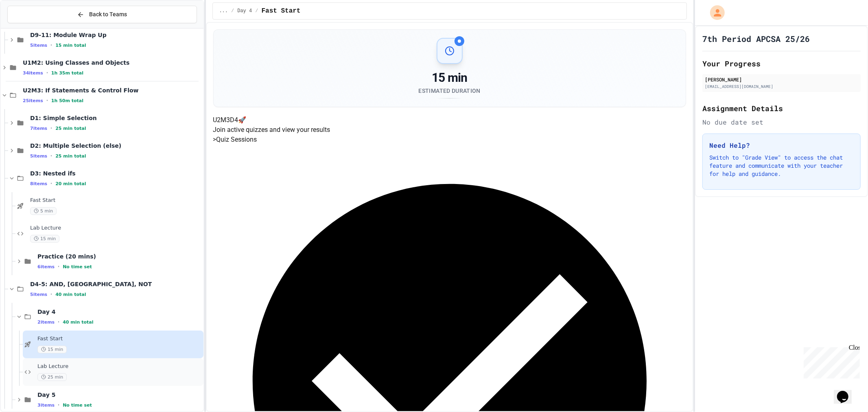 The width and height of the screenshot is (868, 412). What do you see at coordinates (33, 100) in the screenshot?
I see `span: 25 items` at bounding box center [33, 100].